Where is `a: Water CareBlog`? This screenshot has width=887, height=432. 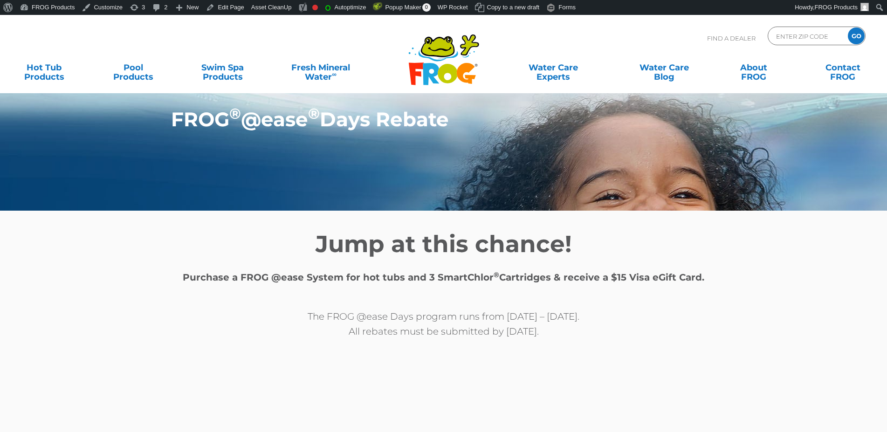 a: Water CareBlog is located at coordinates (665, 68).